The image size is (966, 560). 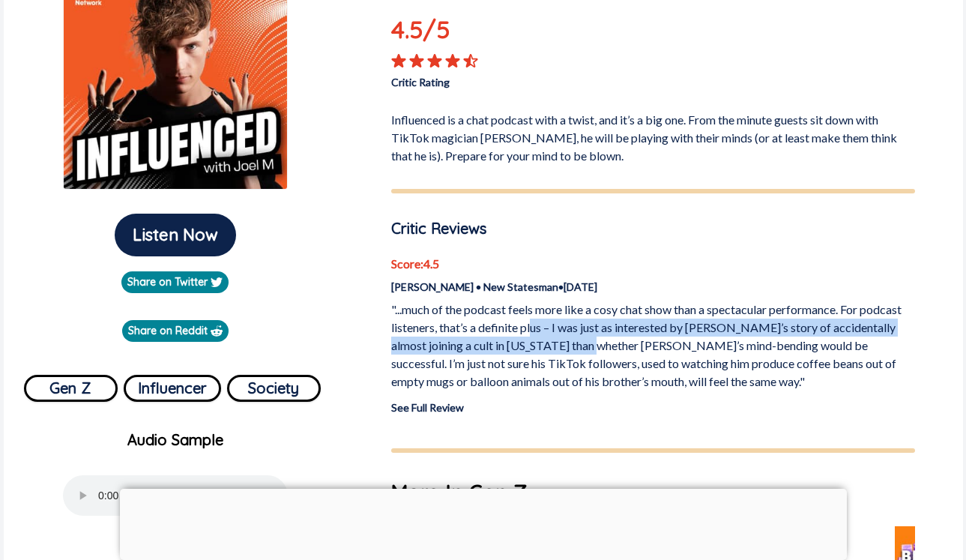 What do you see at coordinates (174, 282) in the screenshot?
I see `a: Share on Twitter` at bounding box center [174, 282].